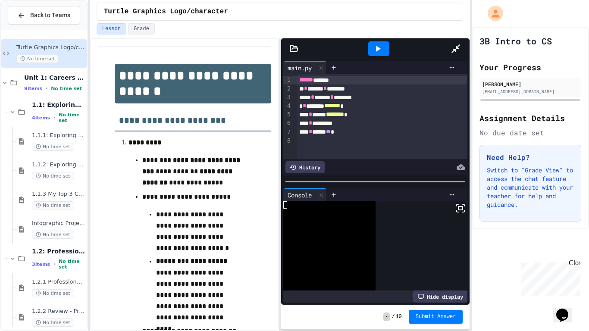 The width and height of the screenshot is (589, 331). Describe the element at coordinates (59, 105) in the screenshot. I see `span: 1.1: Exploring CS Careers` at that location.